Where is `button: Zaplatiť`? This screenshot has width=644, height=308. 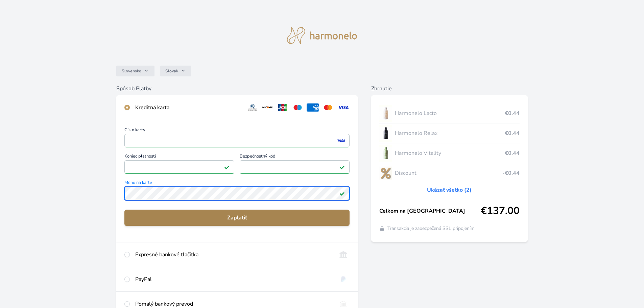
button: Zaplatiť is located at coordinates (237, 217).